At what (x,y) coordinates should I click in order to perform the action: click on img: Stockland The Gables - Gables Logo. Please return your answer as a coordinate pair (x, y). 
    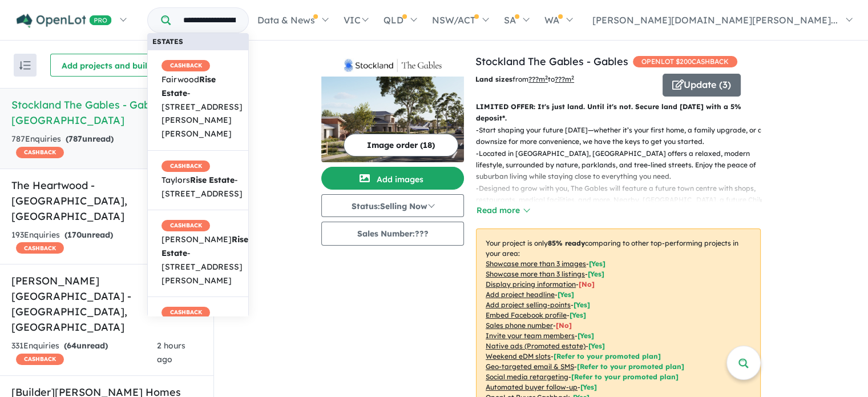
    Looking at the image, I should click on (393, 65).